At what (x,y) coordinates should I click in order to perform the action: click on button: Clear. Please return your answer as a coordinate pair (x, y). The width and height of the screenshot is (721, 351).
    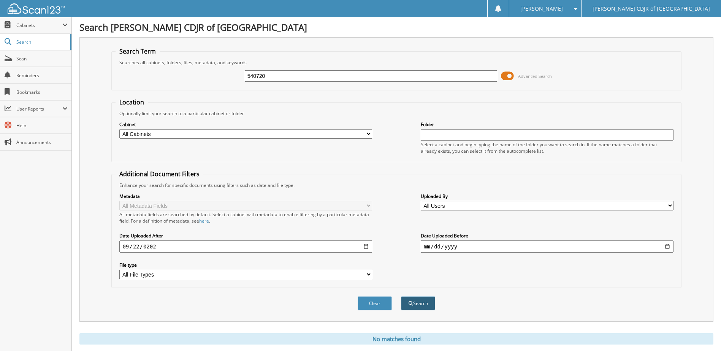
    Looking at the image, I should click on (375, 303).